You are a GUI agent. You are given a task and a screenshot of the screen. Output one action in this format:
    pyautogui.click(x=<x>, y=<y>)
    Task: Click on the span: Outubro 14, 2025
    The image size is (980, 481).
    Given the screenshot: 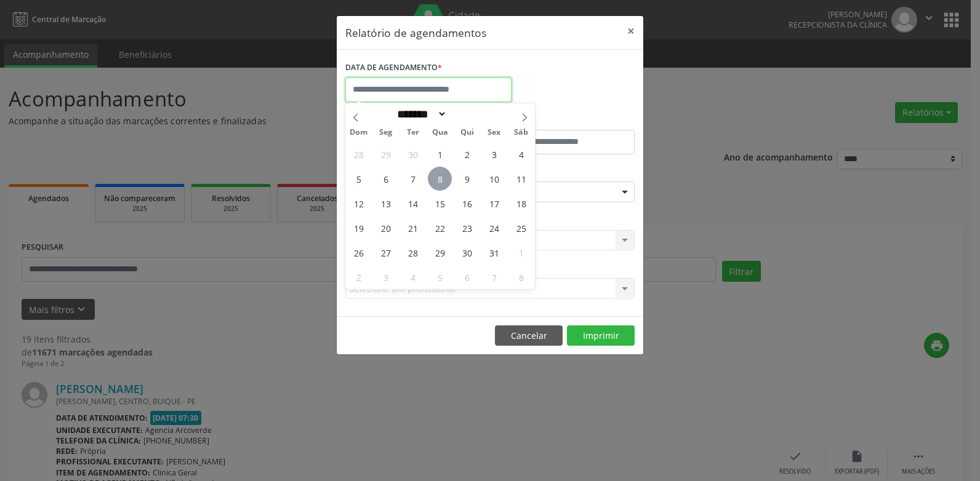 What is the action you would take?
    pyautogui.click(x=413, y=203)
    